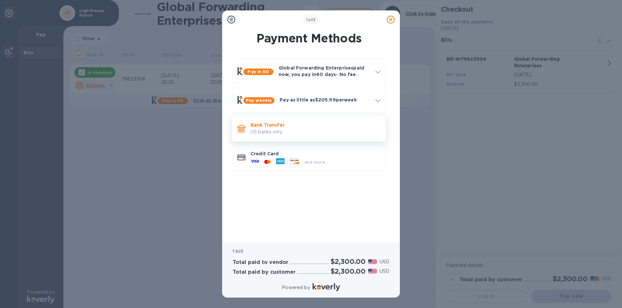 The image size is (622, 308). Describe the element at coordinates (295, 288) in the screenshot. I see `p: Powered by` at that location.